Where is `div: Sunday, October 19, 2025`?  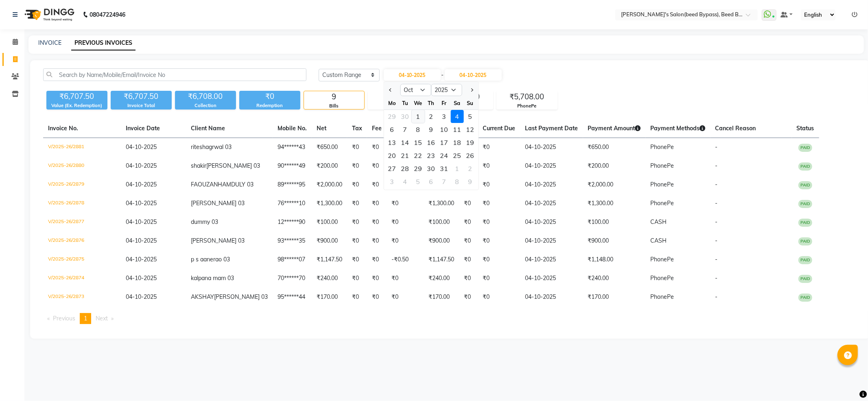
div: Sunday, October 19, 2025 is located at coordinates (470, 143).